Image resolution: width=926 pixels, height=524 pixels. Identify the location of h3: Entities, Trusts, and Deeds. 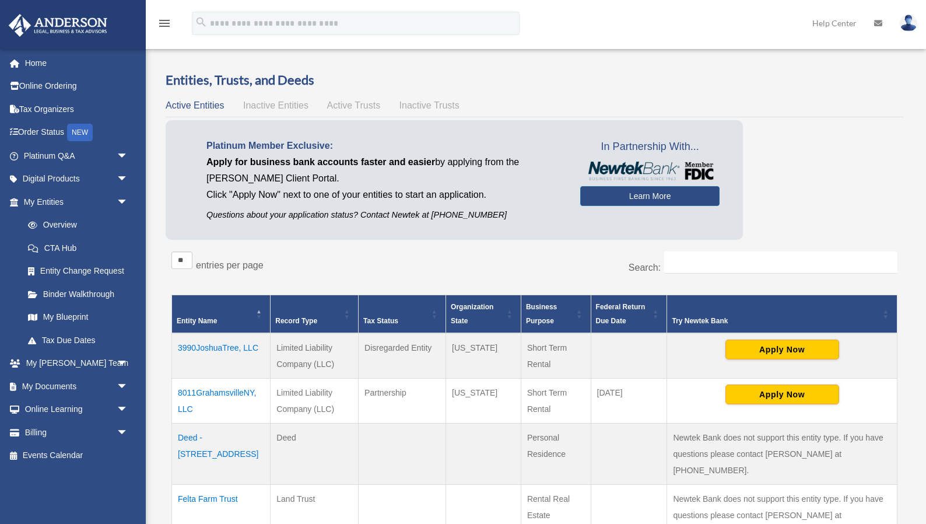
(534, 80).